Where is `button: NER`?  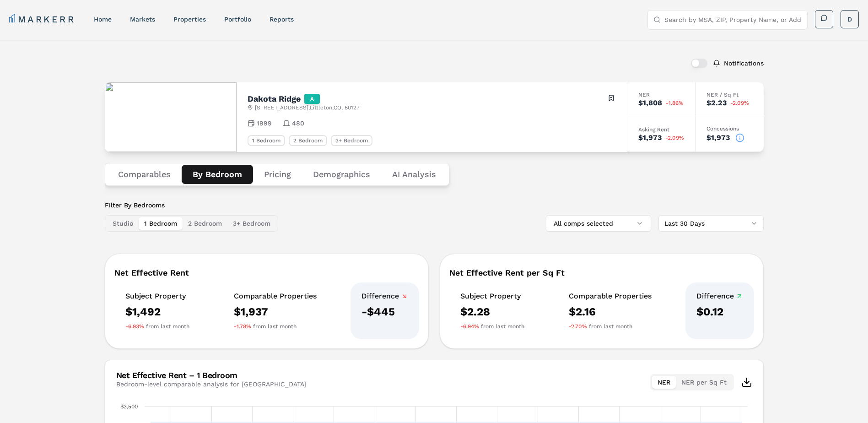
button: NER is located at coordinates (664, 382).